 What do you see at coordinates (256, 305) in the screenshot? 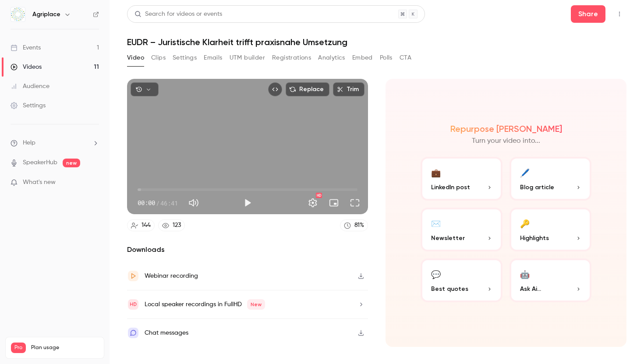
I see `span: New` at bounding box center [256, 305].